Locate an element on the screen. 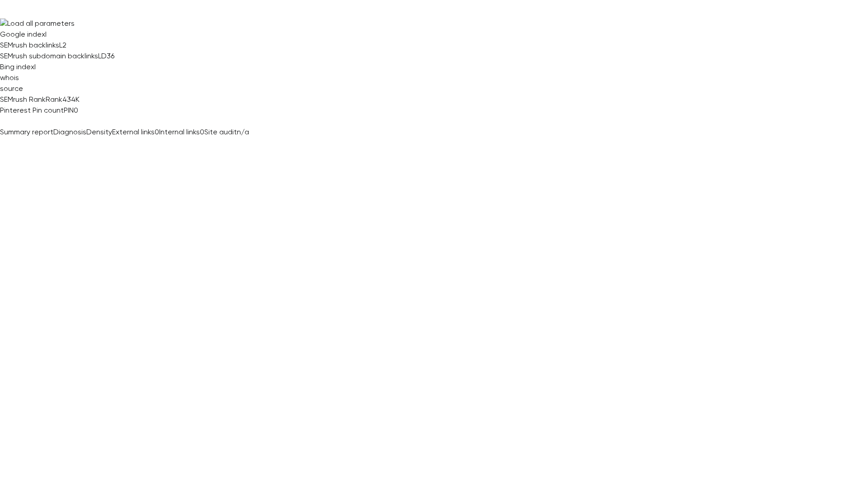 This screenshot has width=868, height=503. a: 2 is located at coordinates (64, 45).